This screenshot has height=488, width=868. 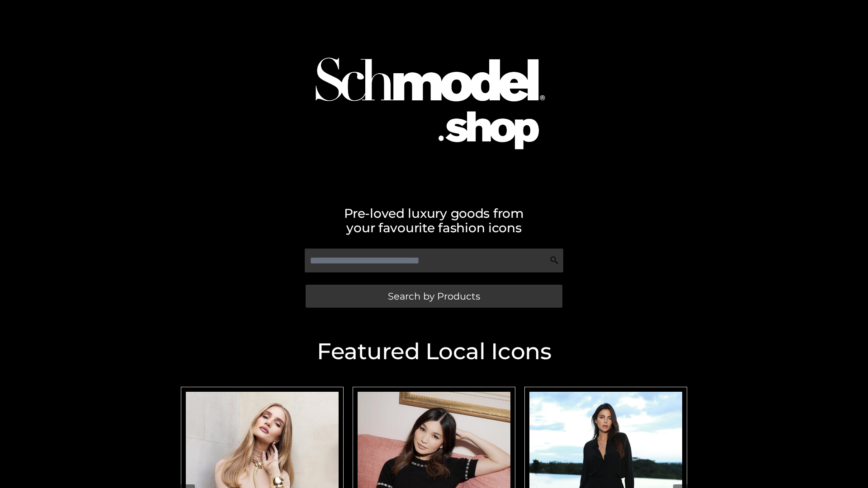 I want to click on h2: Pre-loved luxury goods from your favourite fashion icons, so click(x=434, y=221).